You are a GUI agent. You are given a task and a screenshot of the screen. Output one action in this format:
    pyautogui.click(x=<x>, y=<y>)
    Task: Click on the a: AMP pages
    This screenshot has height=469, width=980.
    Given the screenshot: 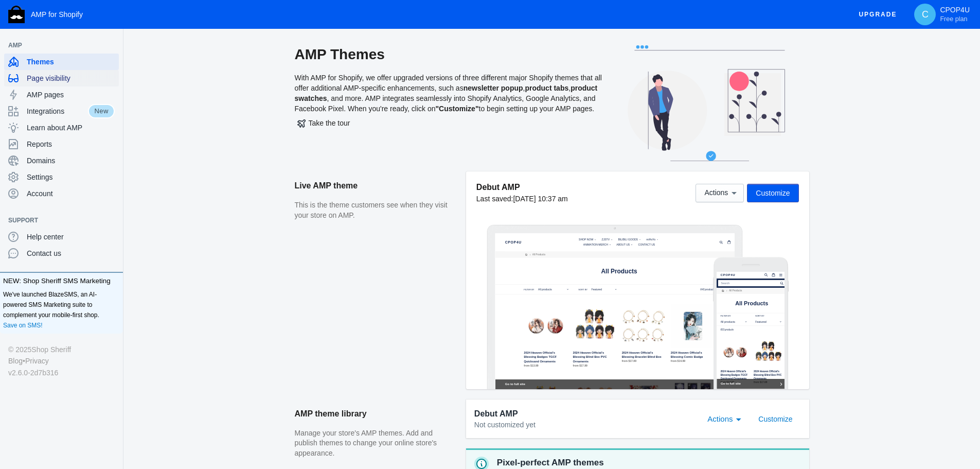 What is the action you would take?
    pyautogui.click(x=61, y=95)
    